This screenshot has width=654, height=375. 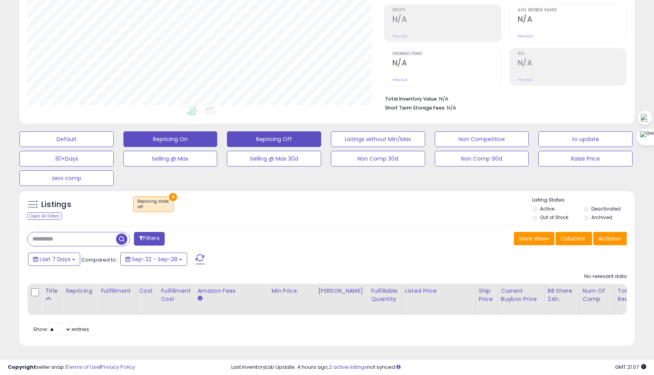 What do you see at coordinates (534, 238) in the screenshot?
I see `button: Save View` at bounding box center [534, 238].